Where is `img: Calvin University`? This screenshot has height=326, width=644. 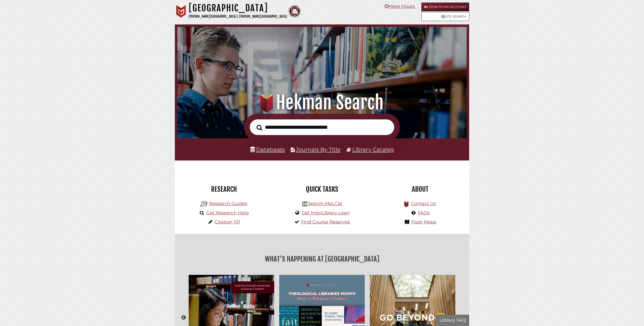 img: Calvin University is located at coordinates (181, 12).